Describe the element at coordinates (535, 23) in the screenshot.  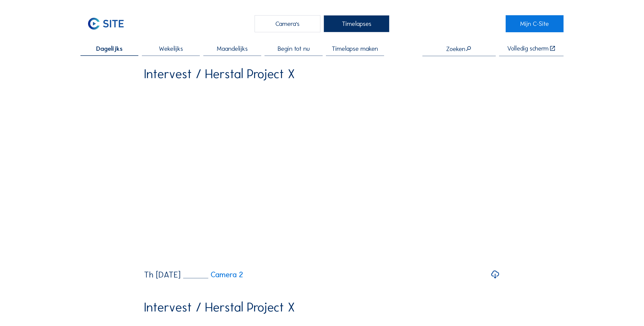
I see `a: Mijn C-Site` at that location.